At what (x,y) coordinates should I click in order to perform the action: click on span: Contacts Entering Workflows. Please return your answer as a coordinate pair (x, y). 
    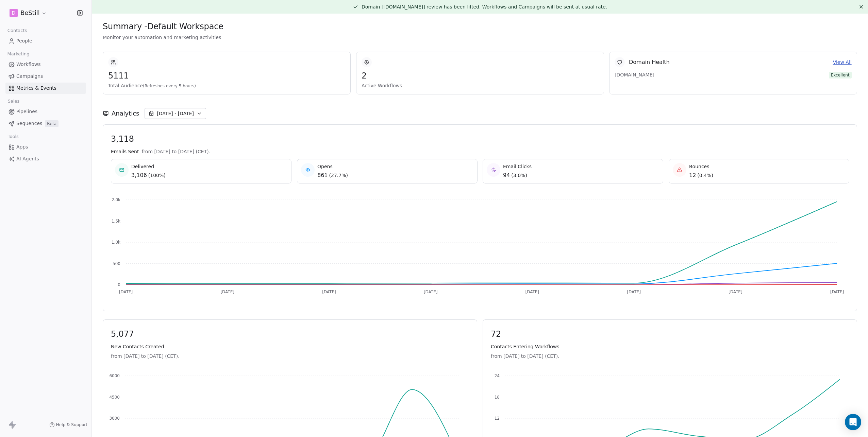
    Looking at the image, I should click on (670, 347).